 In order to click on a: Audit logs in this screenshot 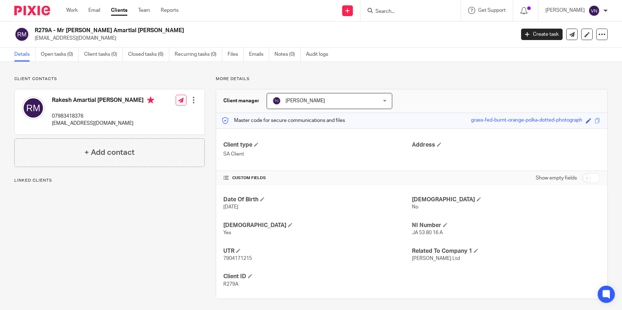, I will do `click(320, 54)`.